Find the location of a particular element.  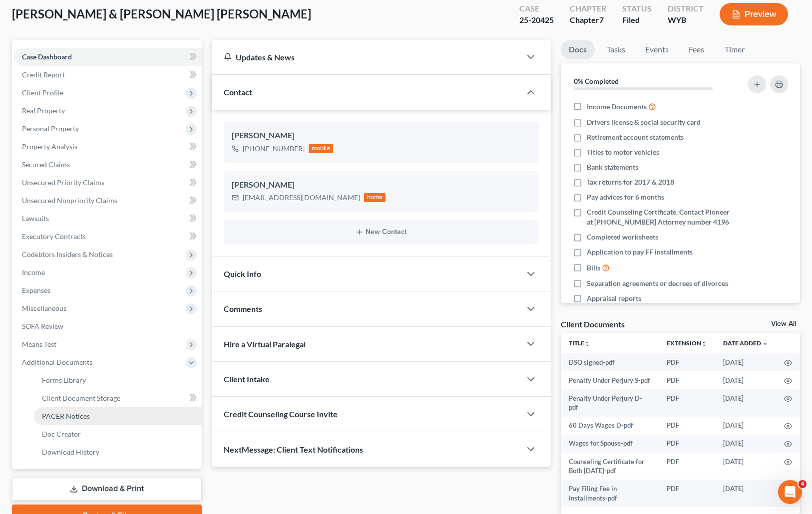

span: Unsecured Priority Claims is located at coordinates (63, 182).